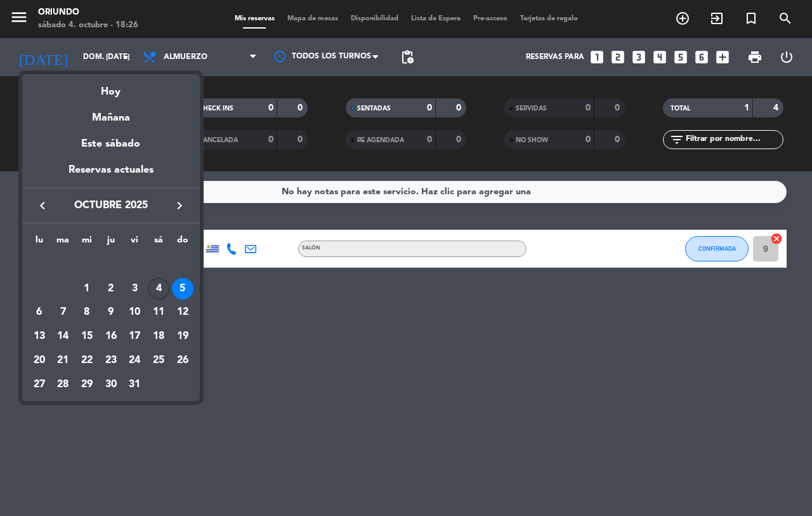 Image resolution: width=812 pixels, height=516 pixels. Describe the element at coordinates (134, 288) in the screenshot. I see `div: 3` at that location.